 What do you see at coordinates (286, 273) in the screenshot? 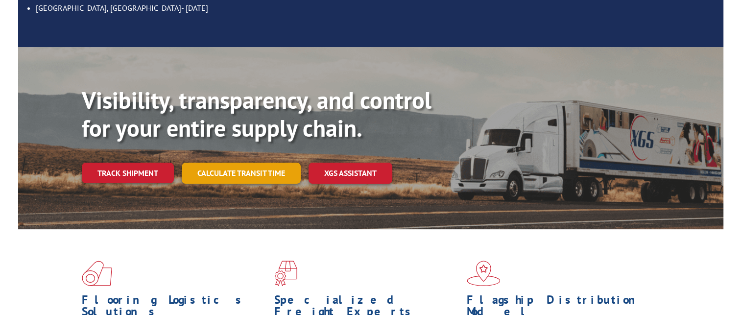
I see `img: xgs-icon-focused-on-flooring-red` at bounding box center [286, 273].